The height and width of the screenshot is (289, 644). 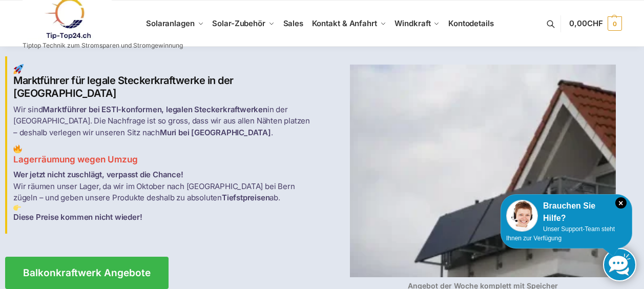 I want to click on span: Solar-Zubehör, so click(x=239, y=23).